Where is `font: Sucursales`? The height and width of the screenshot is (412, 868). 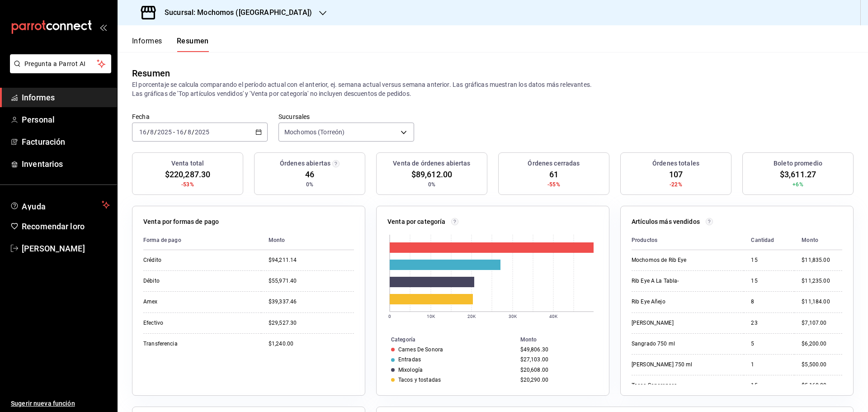 font: Sucursales is located at coordinates (294, 116).